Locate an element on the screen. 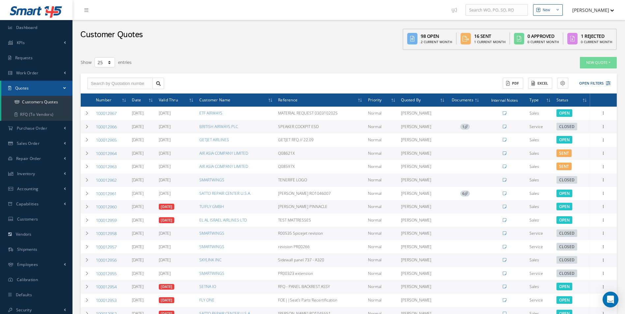 Image resolution: width=625 pixels, height=314 pixels. button: Excel is located at coordinates (540, 83).